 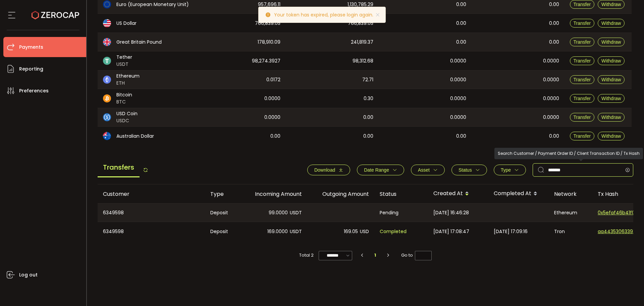 I want to click on div: Customer, so click(x=151, y=194).